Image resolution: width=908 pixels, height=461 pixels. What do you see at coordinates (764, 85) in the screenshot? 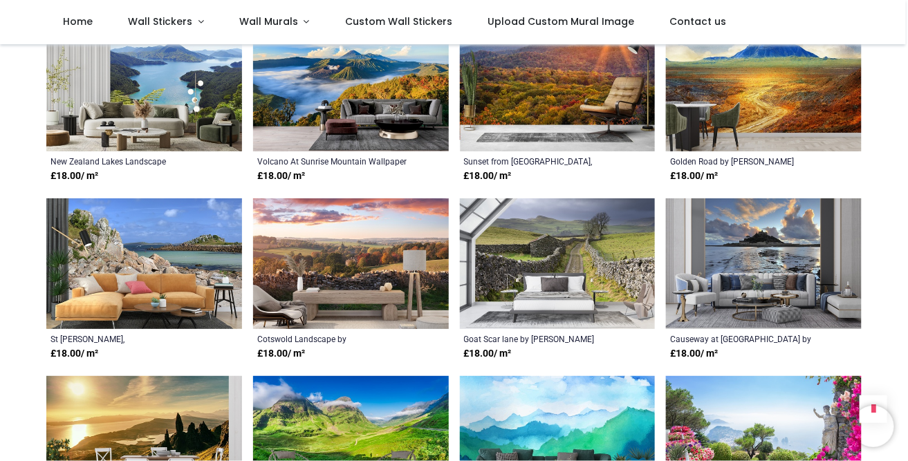
I see `img: Golden Road Wall Mural by Chris Vest` at bounding box center [764, 85].